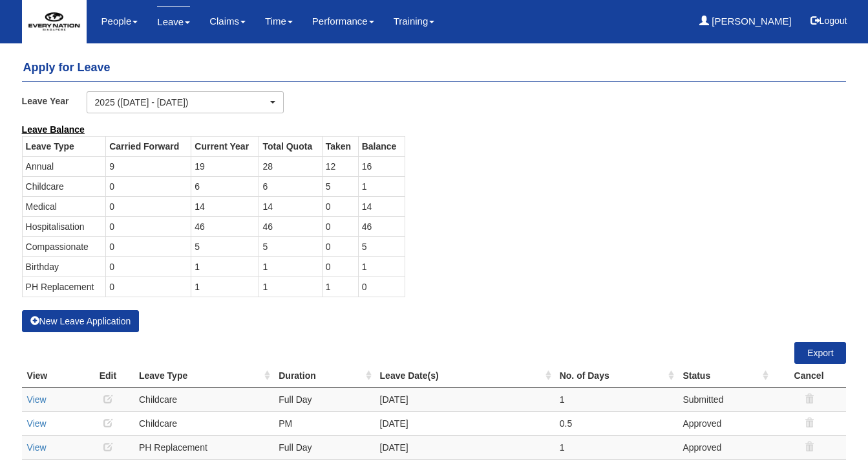 This screenshot has width=868, height=463. Describe the element at coordinates (54, 100) in the screenshot. I see `label: Leave Year` at that location.